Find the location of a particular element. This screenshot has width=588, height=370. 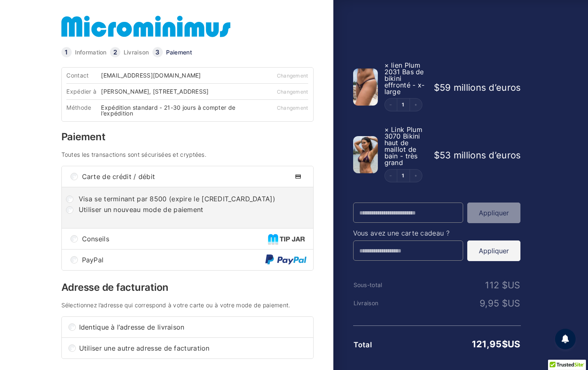

th: Livraison is located at coordinates (381, 303).